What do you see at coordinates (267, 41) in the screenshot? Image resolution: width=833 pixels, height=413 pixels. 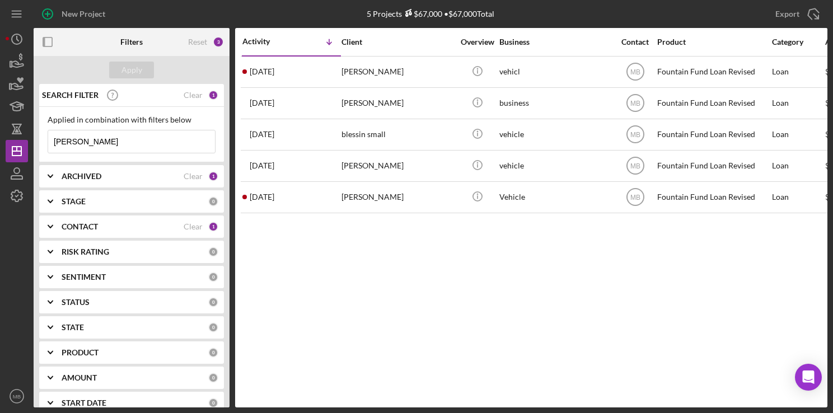 I see `div: Activity` at bounding box center [267, 41].